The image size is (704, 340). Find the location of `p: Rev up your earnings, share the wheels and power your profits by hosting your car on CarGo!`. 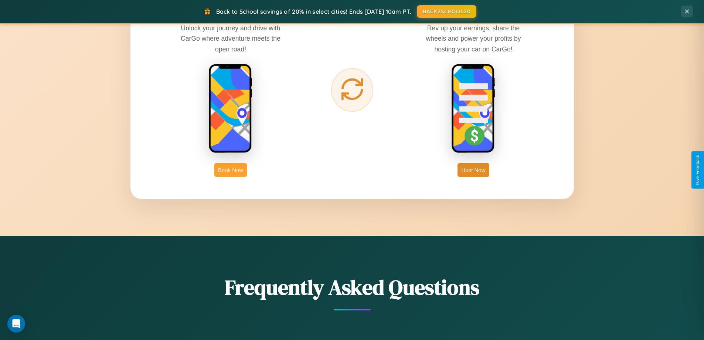

p: Rev up your earnings, share the wheels and power your profits by hosting your car on CarGo! is located at coordinates (474, 38).